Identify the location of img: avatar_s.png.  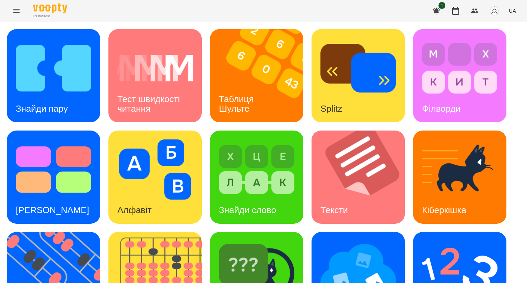
(494, 11).